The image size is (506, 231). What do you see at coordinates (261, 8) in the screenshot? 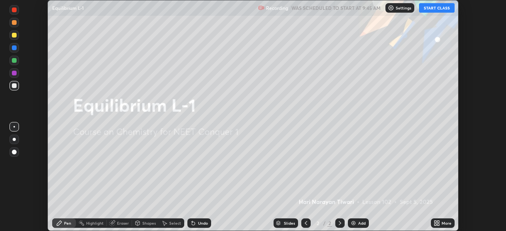
I see `img: recording.375f2c34.svg` at bounding box center [261, 8].